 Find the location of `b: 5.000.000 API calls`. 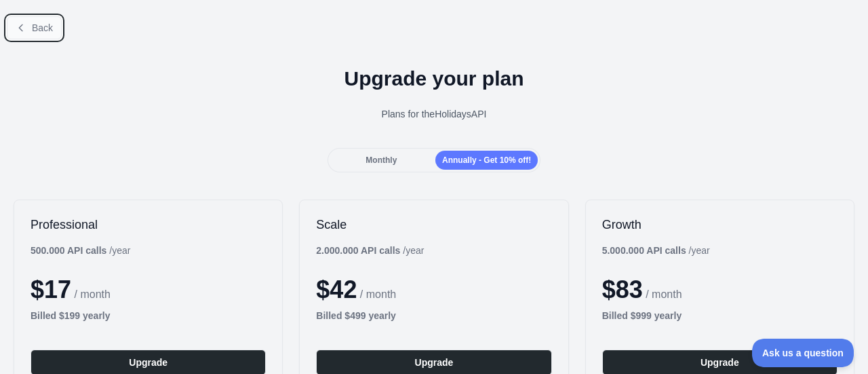

b: 5.000.000 API calls is located at coordinates (645, 250).